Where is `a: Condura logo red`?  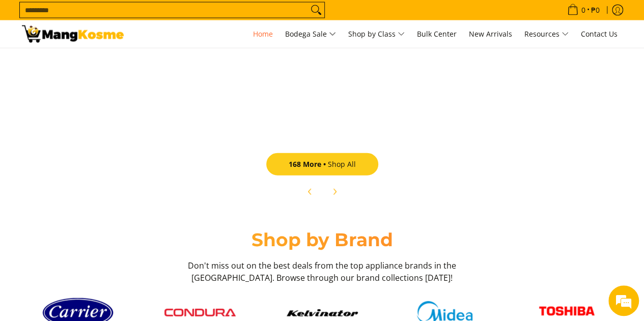 a: Condura logo red is located at coordinates (200, 313).